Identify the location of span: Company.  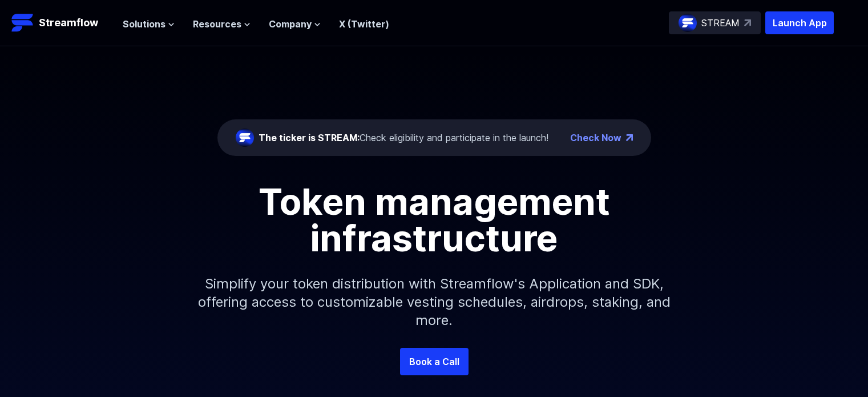
(290, 24).